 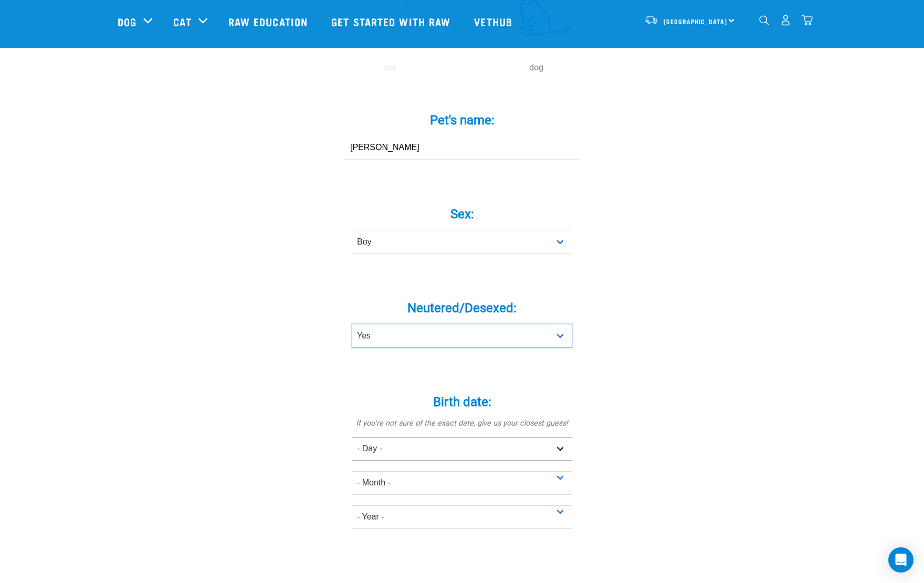 I want to click on label: Neutered/Desexed:, so click(x=462, y=308).